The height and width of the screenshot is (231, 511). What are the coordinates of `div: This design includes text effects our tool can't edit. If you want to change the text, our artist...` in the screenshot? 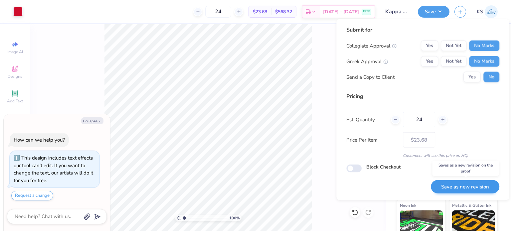 It's located at (53, 169).